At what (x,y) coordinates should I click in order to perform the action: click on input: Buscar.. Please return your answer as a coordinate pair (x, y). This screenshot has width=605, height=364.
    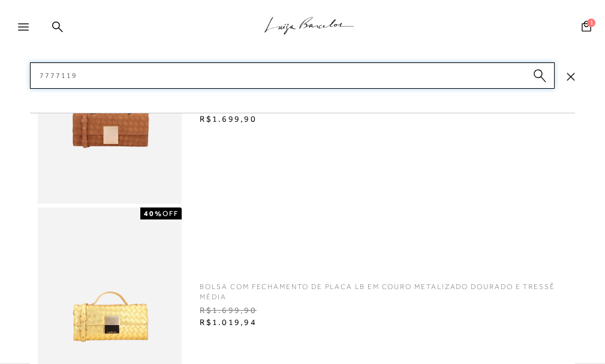
    Looking at the image, I should click on (292, 76).